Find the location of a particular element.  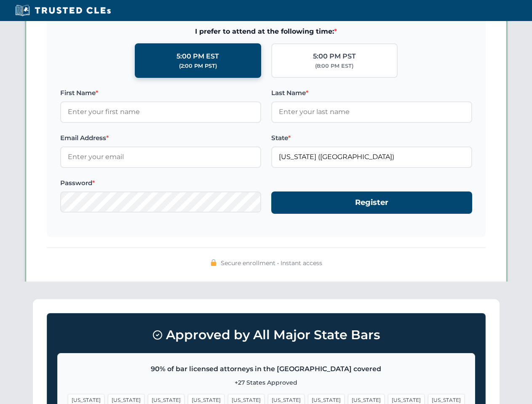

label: Password is located at coordinates (161, 183).